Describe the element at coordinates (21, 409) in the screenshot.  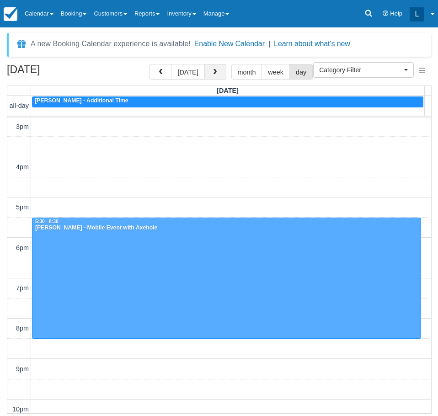
I see `span: 10pm` at that location.